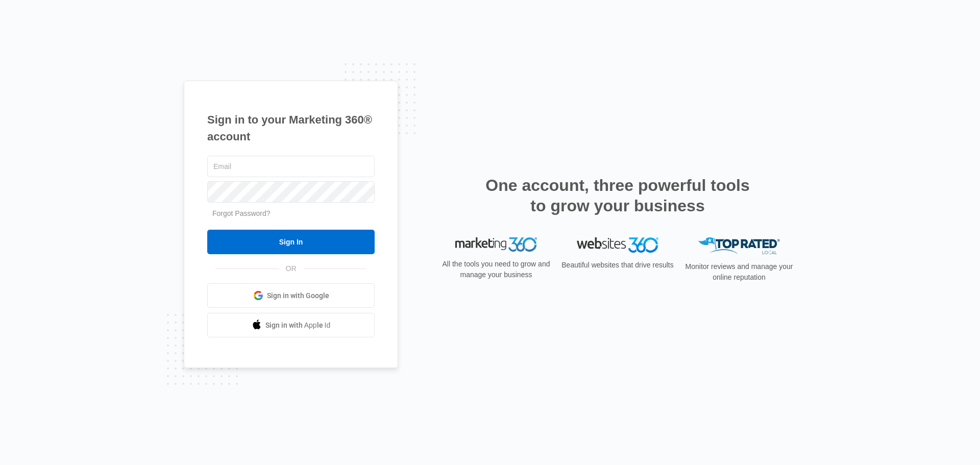  I want to click on span: Sign in with Google, so click(298, 296).